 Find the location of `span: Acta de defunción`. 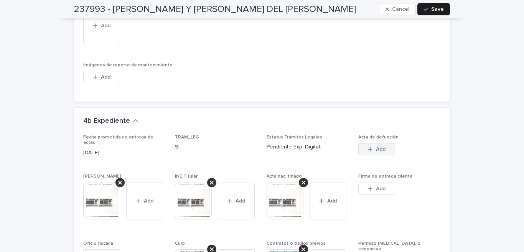

span: Acta de defunción is located at coordinates (378, 137).